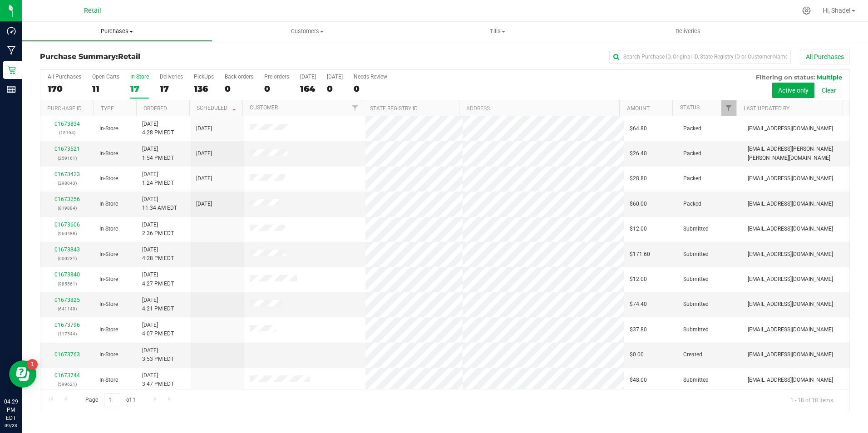  I want to click on p: (259161), so click(67, 158).